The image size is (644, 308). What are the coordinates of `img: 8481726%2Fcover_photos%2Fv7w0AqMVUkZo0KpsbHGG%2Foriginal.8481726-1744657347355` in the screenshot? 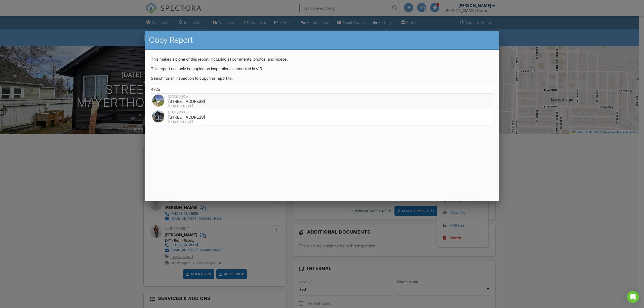 It's located at (158, 116).